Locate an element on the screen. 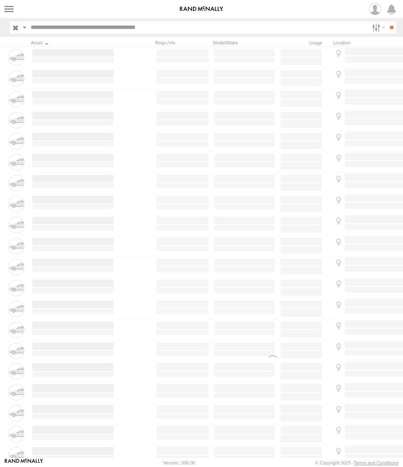 The width and height of the screenshot is (403, 467). a: Visit our Website is located at coordinates (24, 463).